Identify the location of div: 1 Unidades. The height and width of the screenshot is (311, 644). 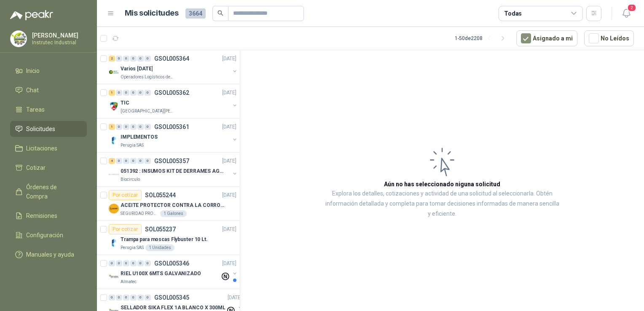
(160, 248).